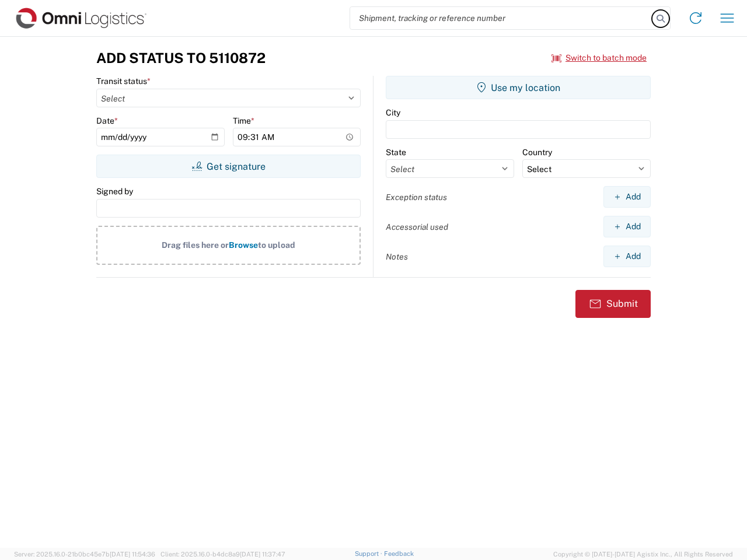 The image size is (747, 560). What do you see at coordinates (599, 58) in the screenshot?
I see `button: Switch to batch mode` at bounding box center [599, 58].